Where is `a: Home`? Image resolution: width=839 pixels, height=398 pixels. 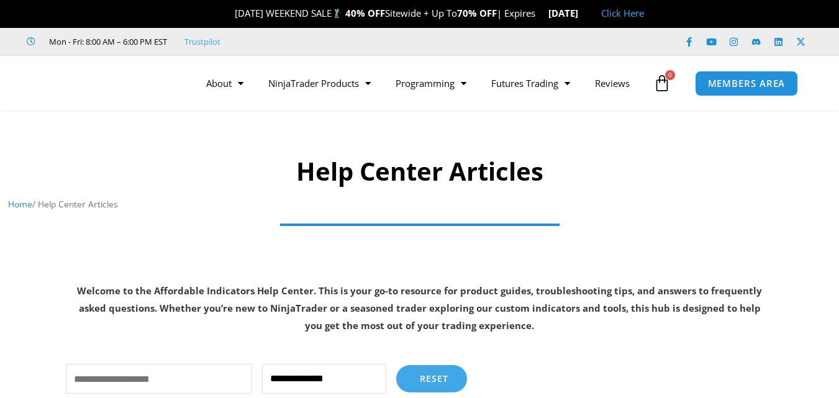
a: Home is located at coordinates (20, 204).